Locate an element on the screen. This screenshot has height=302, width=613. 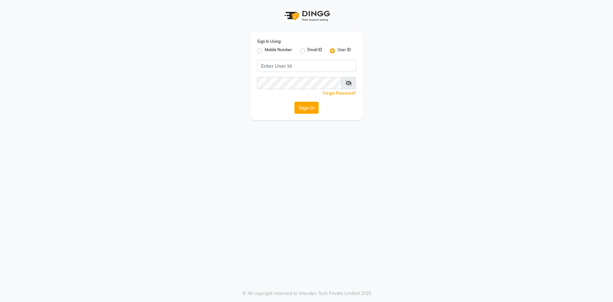
img: logo1.svg is located at coordinates (306, 16).